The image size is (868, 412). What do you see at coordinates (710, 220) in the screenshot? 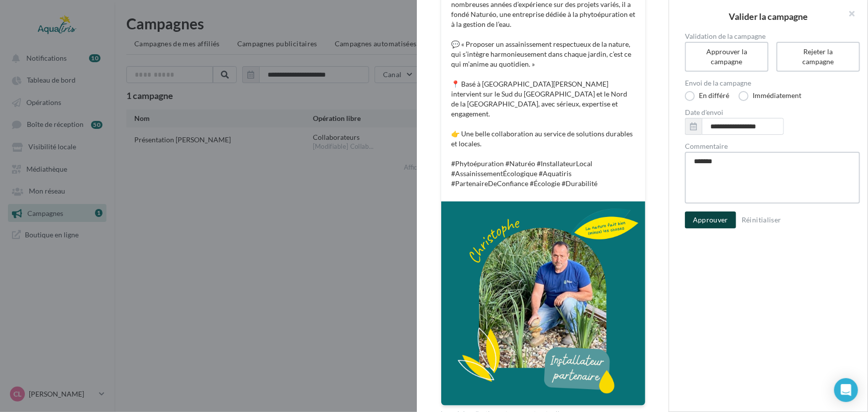
I see `button: Approuver` at bounding box center [710, 220].